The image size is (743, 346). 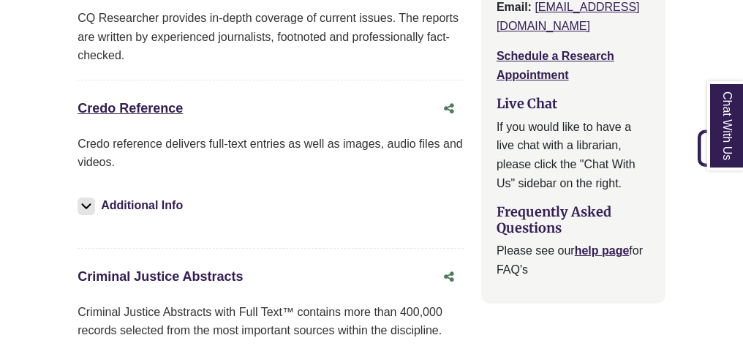 What do you see at coordinates (130, 108) in the screenshot?
I see `a: Credo Reference` at bounding box center [130, 108].